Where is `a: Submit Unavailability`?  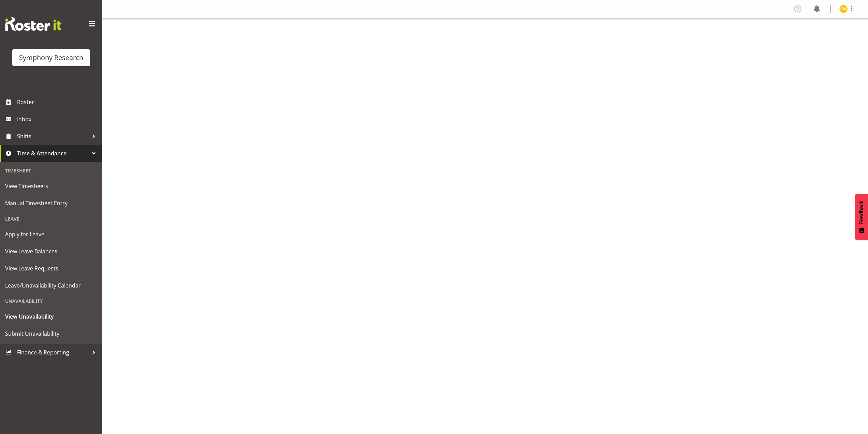
a: Submit Unavailability is located at coordinates (51, 334).